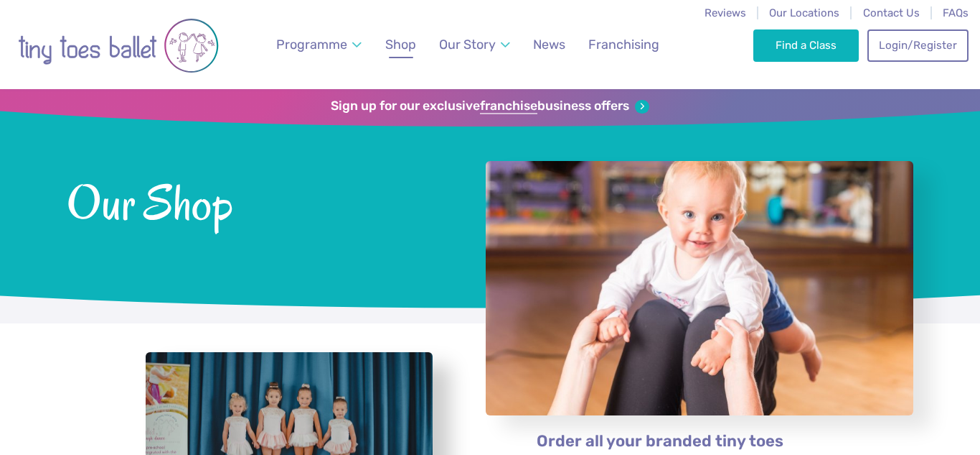 This screenshot has height=455, width=980. What do you see at coordinates (508, 106) in the screenshot?
I see `strong: franchise` at bounding box center [508, 106].